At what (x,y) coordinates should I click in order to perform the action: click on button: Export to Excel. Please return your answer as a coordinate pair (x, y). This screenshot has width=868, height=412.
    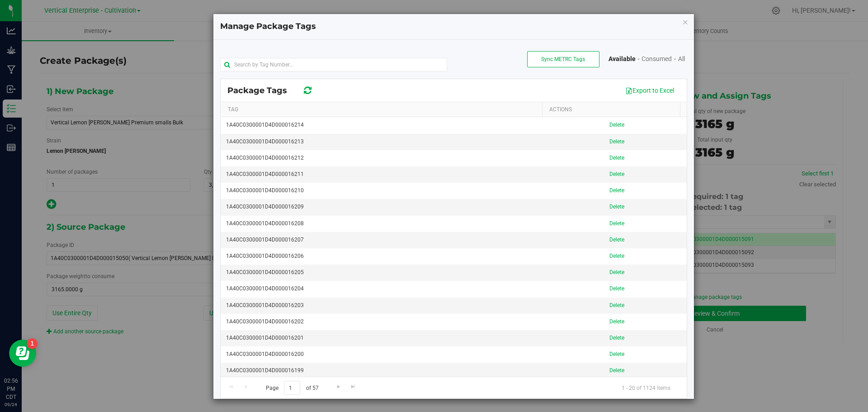
    Looking at the image, I should click on (650, 91).